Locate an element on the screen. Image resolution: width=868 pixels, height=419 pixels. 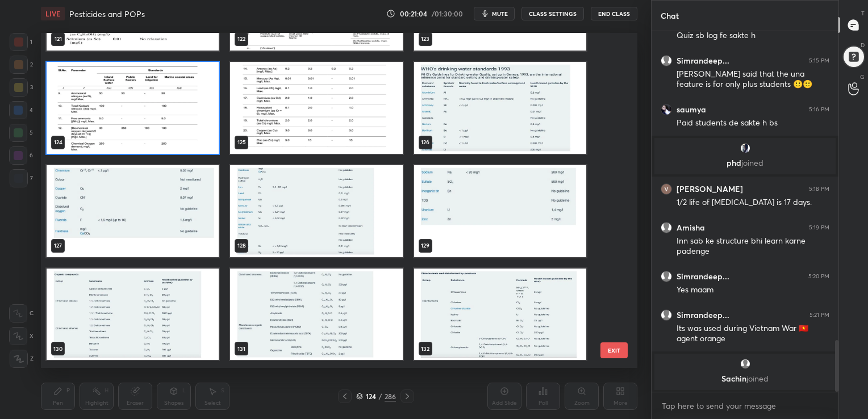
span: mute is located at coordinates (500, 14).